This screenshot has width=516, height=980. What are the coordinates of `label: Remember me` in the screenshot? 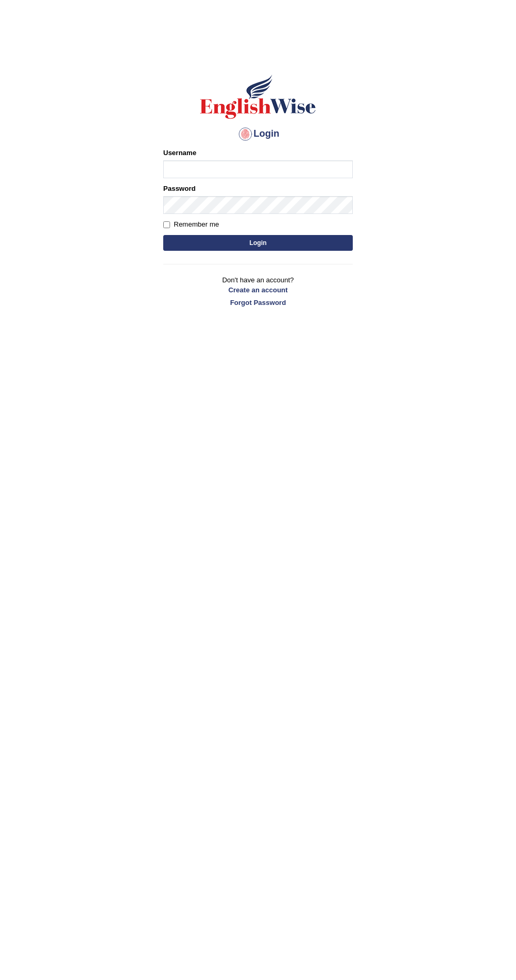 It's located at (191, 224).